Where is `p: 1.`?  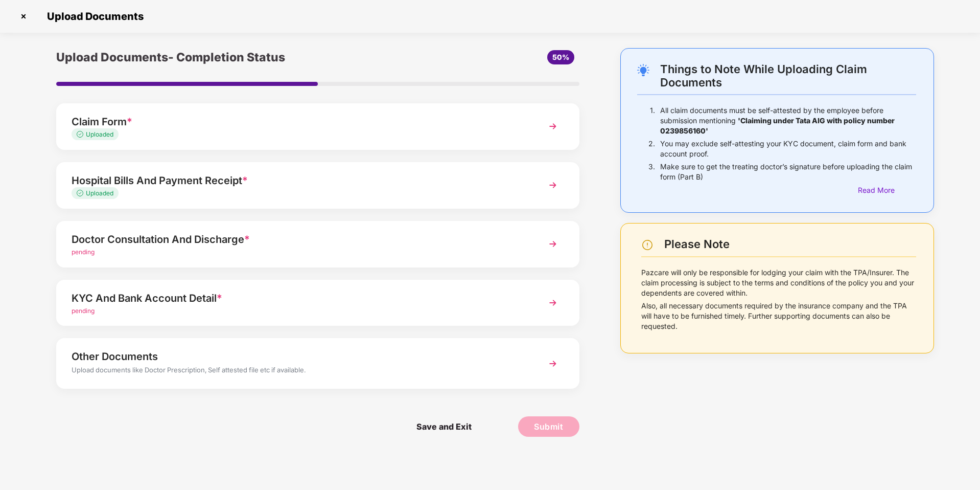 p: 1. is located at coordinates (652, 120).